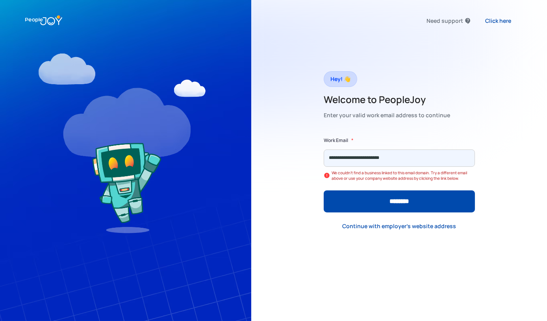 The height and width of the screenshot is (321, 547). What do you see at coordinates (340, 79) in the screenshot?
I see `div: Hey! 👋` at bounding box center [340, 79].